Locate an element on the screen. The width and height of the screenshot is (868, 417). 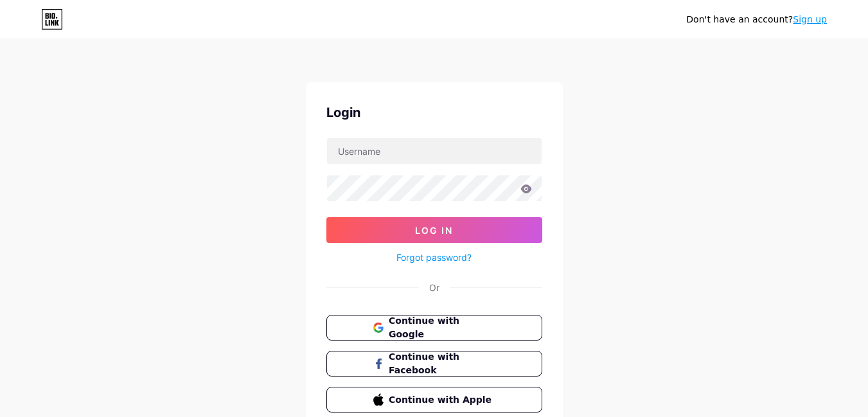
span: Continue with Facebook is located at coordinates (442, 364).